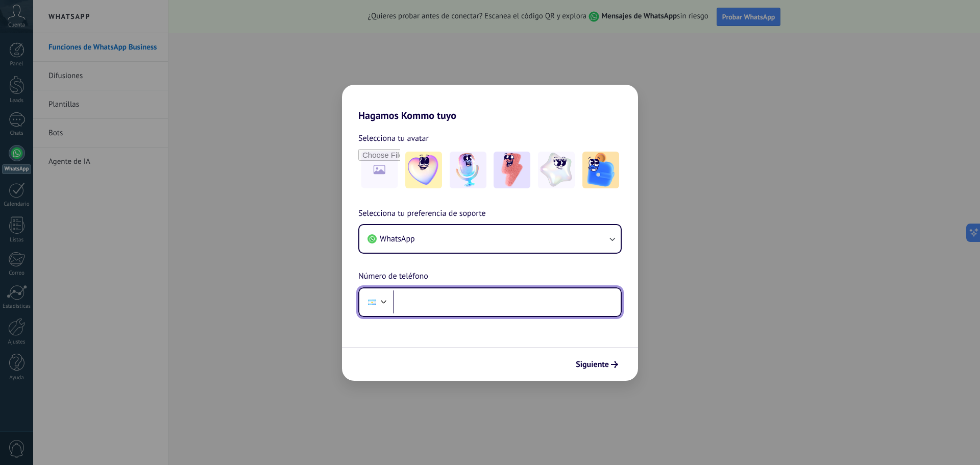 This screenshot has height=465, width=980. What do you see at coordinates (372, 302) in the screenshot?
I see `div: Argentina: + 54` at bounding box center [372, 302].